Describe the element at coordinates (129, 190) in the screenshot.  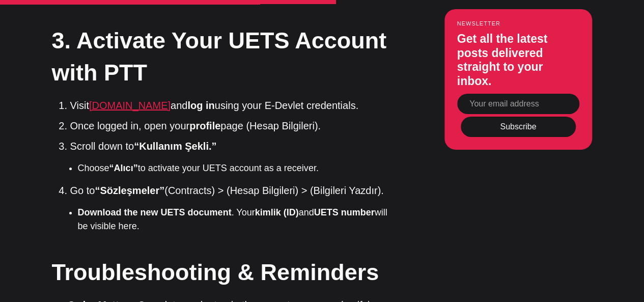
I see `strong: “Sözleşmeler”` at that location.